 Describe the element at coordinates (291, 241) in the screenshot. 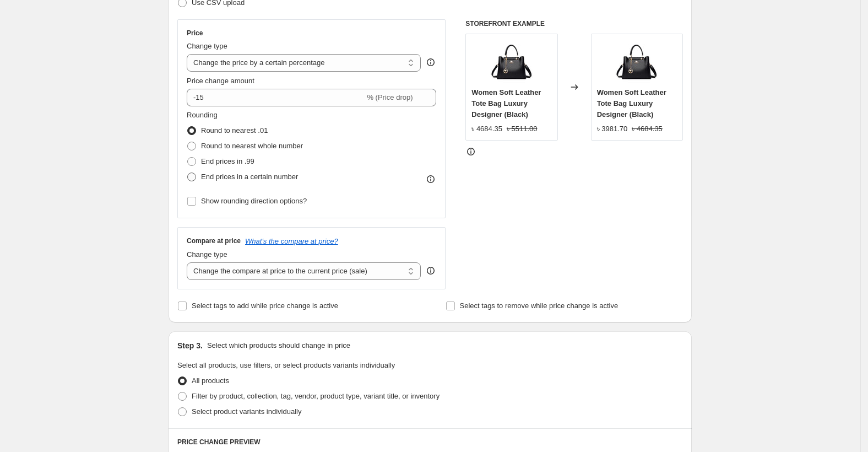

I see `i: What's the compare at price?` at that location.